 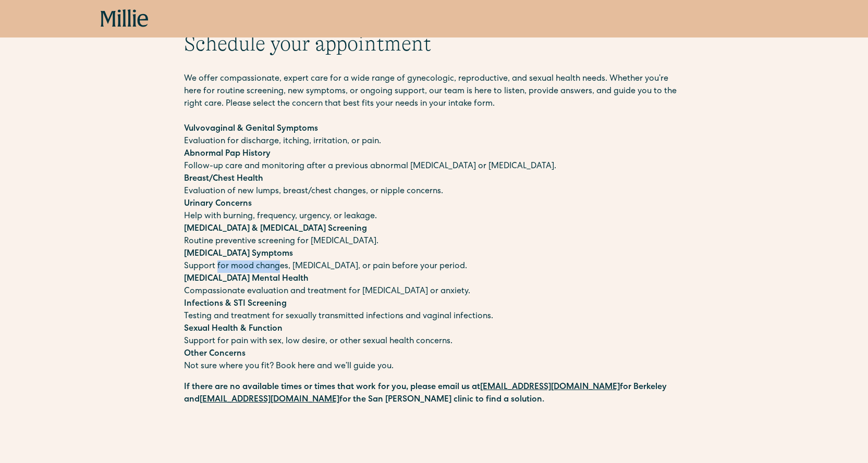 I want to click on strong: Infections & STI Screening, so click(x=235, y=304).